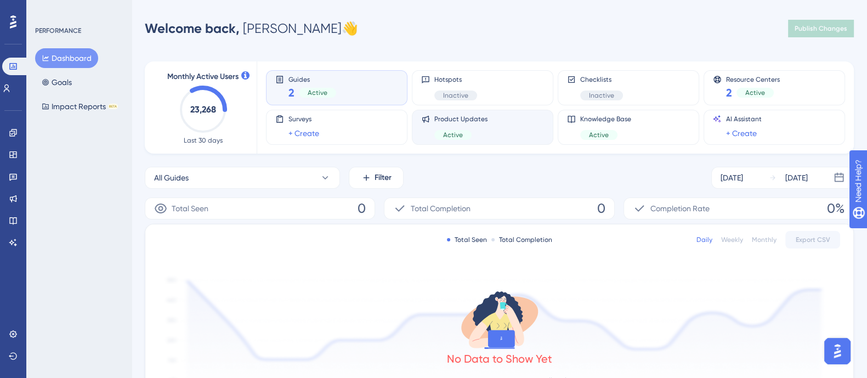 Image resolution: width=867 pixels, height=378 pixels. Describe the element at coordinates (16, 16) in the screenshot. I see `button: Open AI Assistant Launcher` at that location.